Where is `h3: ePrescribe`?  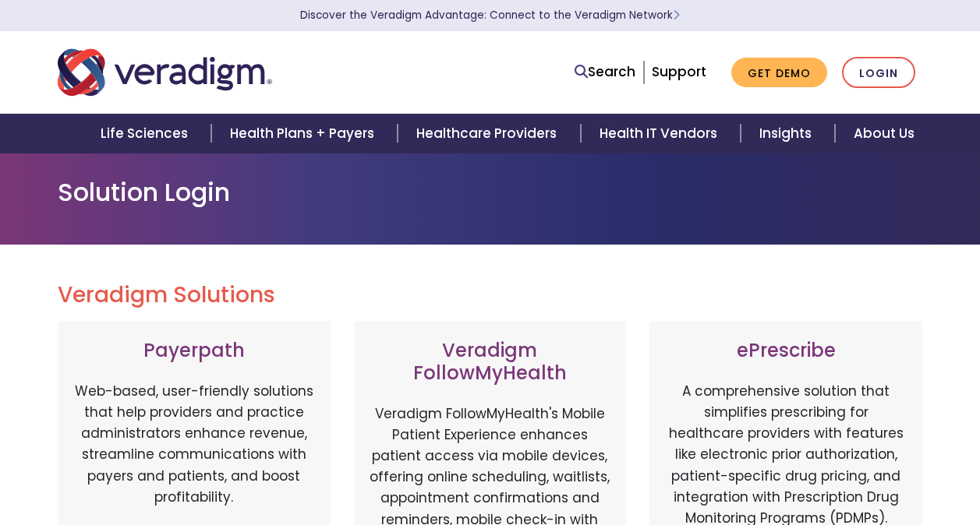 h3: ePrescribe is located at coordinates (786, 351).